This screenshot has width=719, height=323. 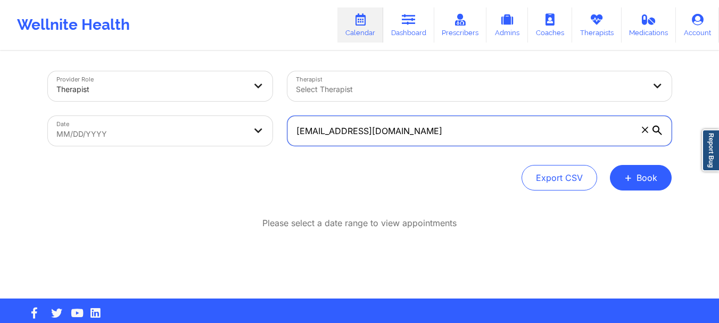 I want to click on div: Therapist, so click(x=151, y=89).